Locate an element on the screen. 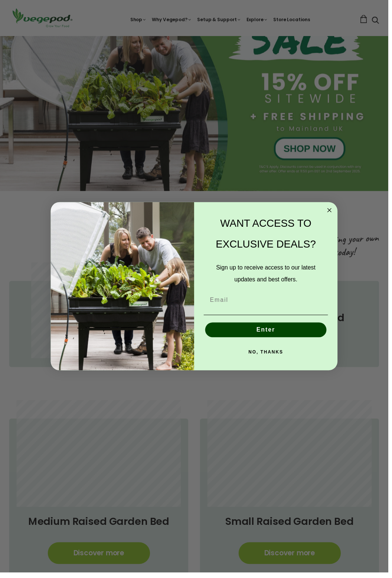  button: Close dialog is located at coordinates (333, 212).